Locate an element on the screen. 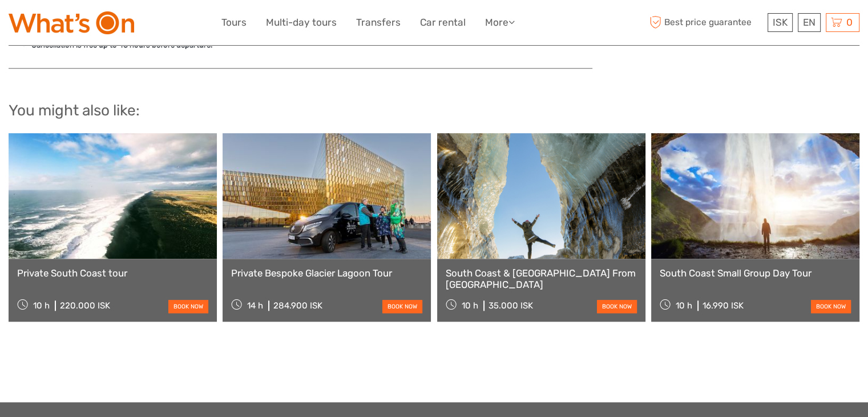 This screenshot has height=417, width=868. a: More is located at coordinates (500, 22).